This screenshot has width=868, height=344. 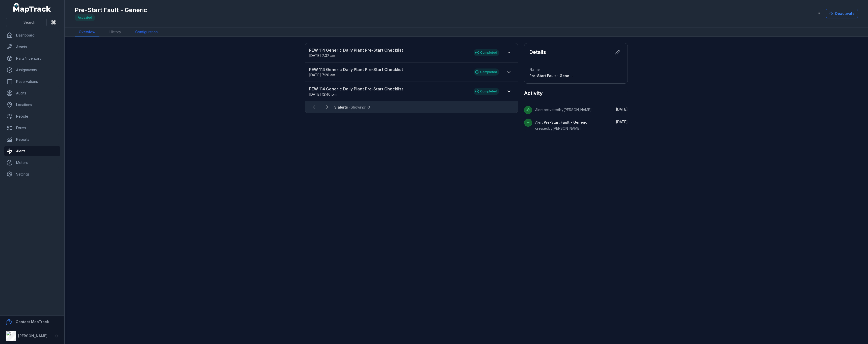 I want to click on time: 5/8/2025, 10:55:06 AM, so click(x=621, y=109).